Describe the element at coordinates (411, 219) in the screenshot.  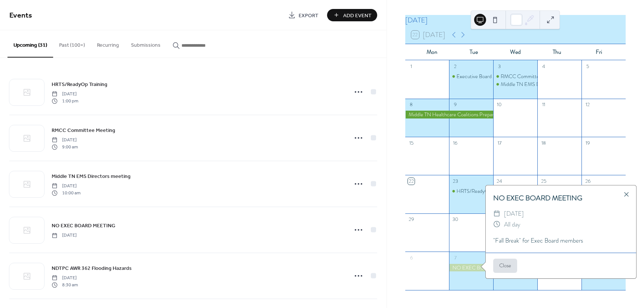
I see `div: 29` at that location.